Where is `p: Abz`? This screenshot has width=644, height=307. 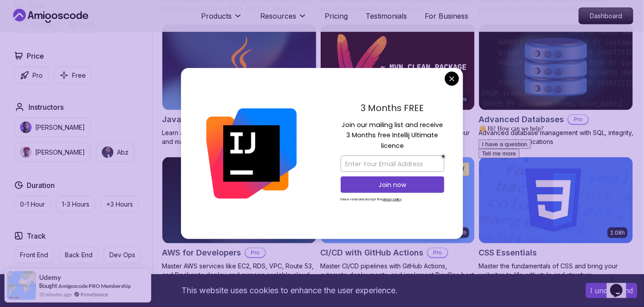 p: Abz is located at coordinates (123, 153).